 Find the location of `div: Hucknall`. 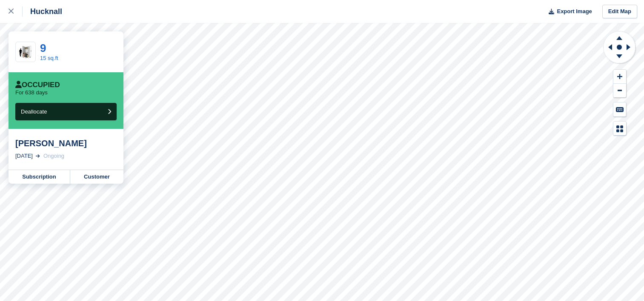

div: Hucknall is located at coordinates (42, 12).